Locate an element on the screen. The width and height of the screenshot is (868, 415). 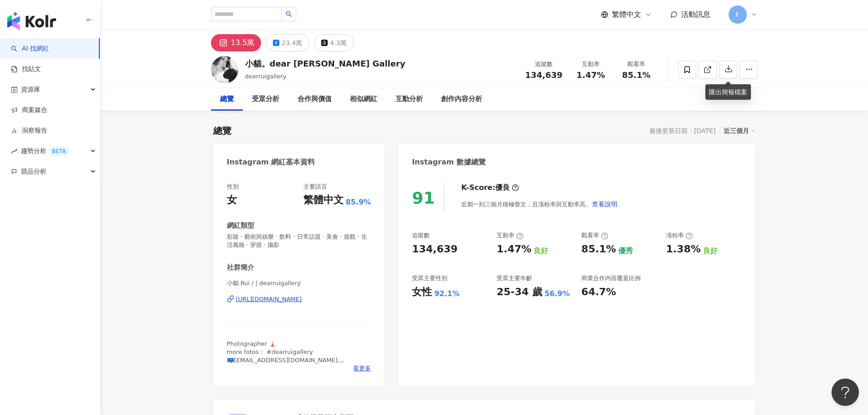
div: 漲粉率 is located at coordinates (680, 235).